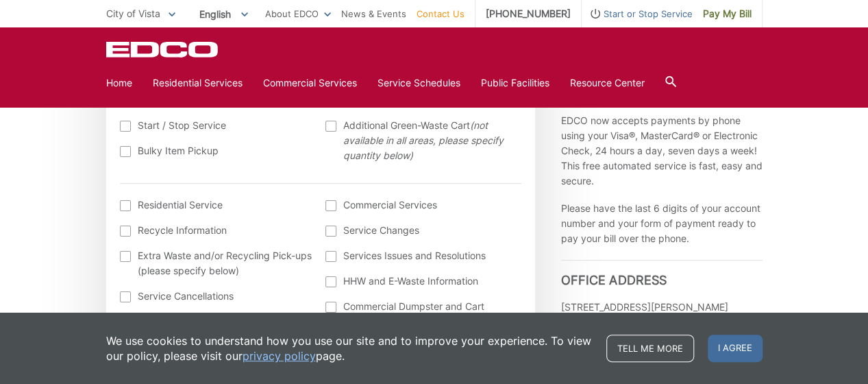 This screenshot has height=384, width=868. Describe the element at coordinates (197, 83) in the screenshot. I see `a: Residential Services` at that location.